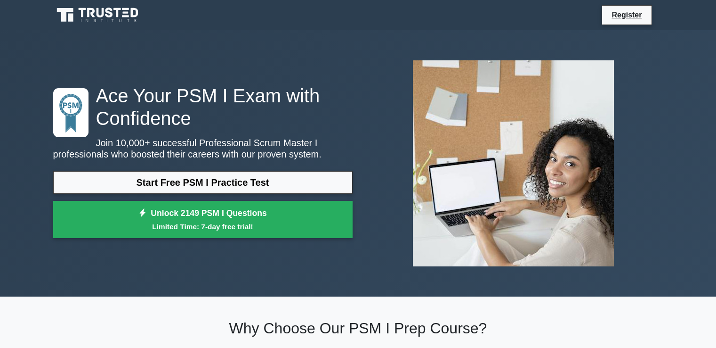 The width and height of the screenshot is (716, 348). Describe the element at coordinates (627, 15) in the screenshot. I see `a: Register` at that location.